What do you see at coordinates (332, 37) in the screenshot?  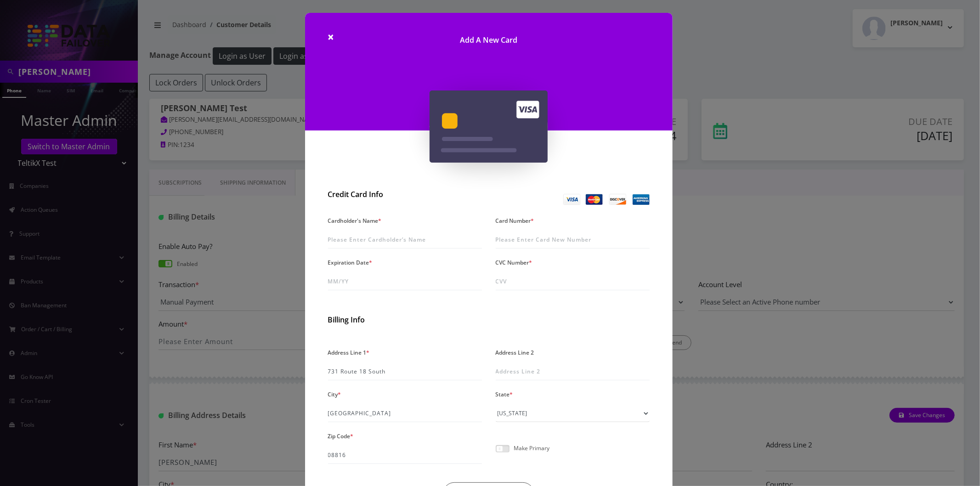 I see `button: Close` at bounding box center [332, 37].